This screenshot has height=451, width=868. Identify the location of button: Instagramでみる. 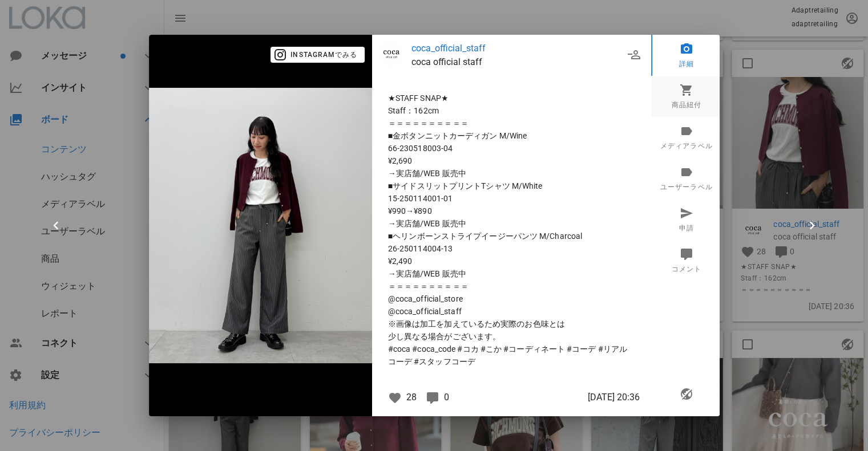
(317, 55).